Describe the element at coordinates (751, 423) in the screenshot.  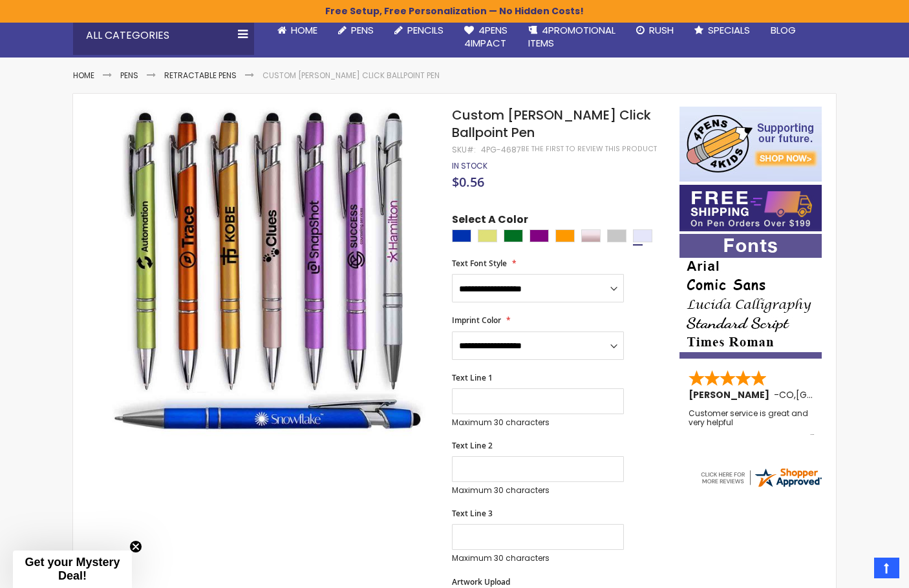
I see `div: Customer service is great and very helpful` at that location.